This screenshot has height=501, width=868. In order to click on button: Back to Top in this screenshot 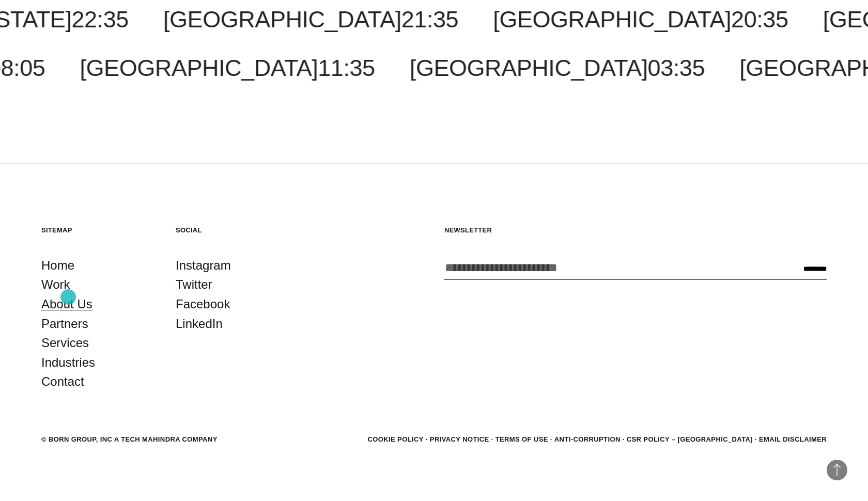, I will do `click(837, 470)`.